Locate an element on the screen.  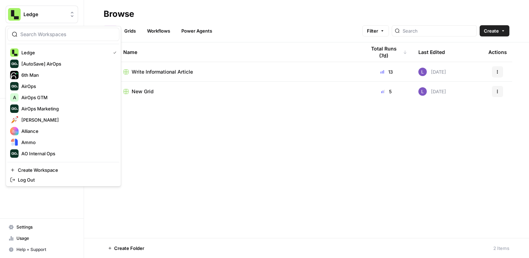
img: Alex Testing Logo is located at coordinates (14, 120).